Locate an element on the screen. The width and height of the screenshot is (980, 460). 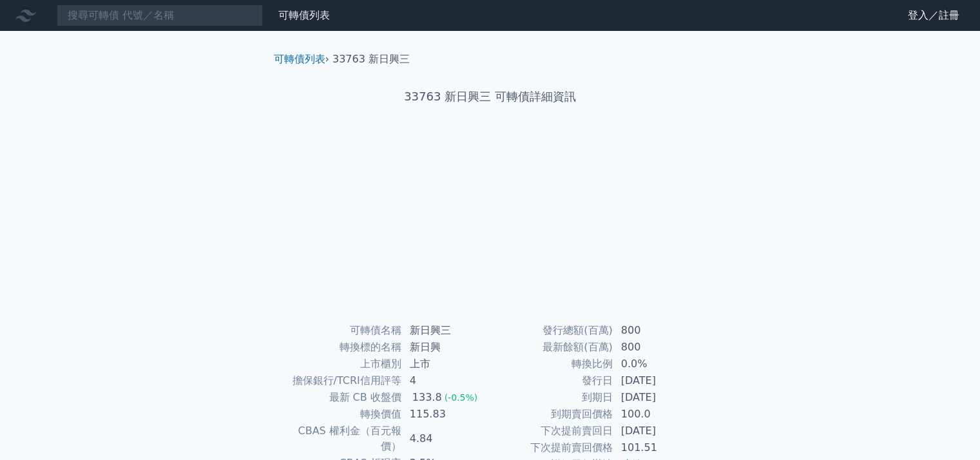
td: 到期日 is located at coordinates (552, 398).